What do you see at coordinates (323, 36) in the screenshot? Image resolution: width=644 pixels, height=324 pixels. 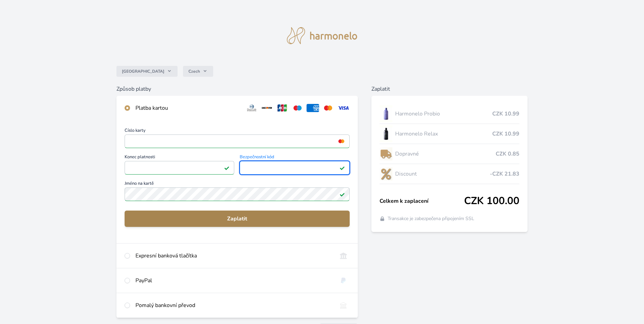 I see `img: logo.svg` at bounding box center [323, 36].